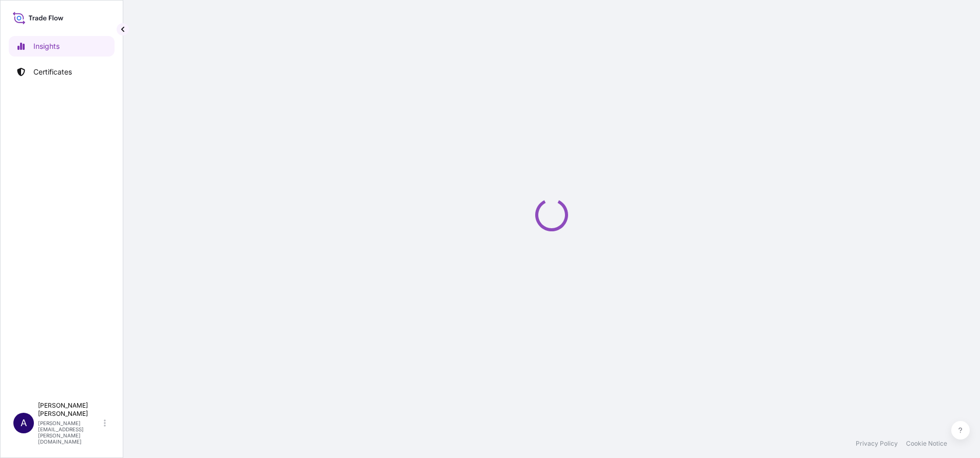  Describe the element at coordinates (46, 46) in the screenshot. I see `p: Insights` at that location.